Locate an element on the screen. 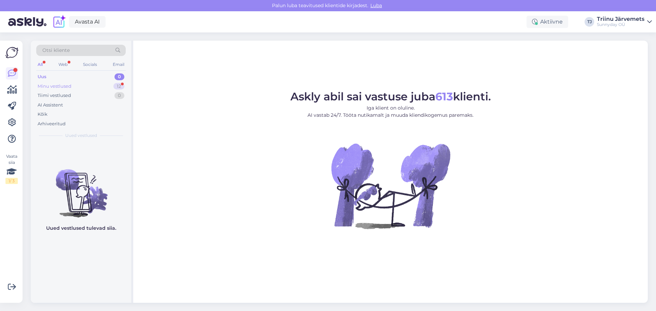  span: Otsi kliente is located at coordinates (56, 50).